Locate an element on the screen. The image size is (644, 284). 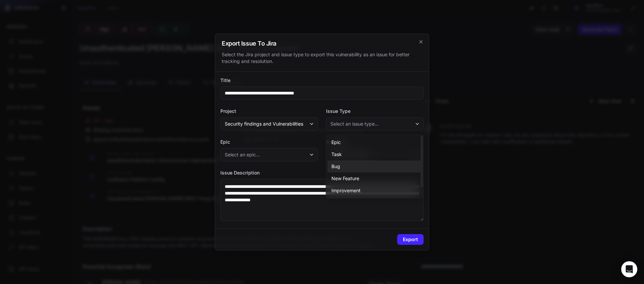
label: Epic is located at coordinates (269, 142).